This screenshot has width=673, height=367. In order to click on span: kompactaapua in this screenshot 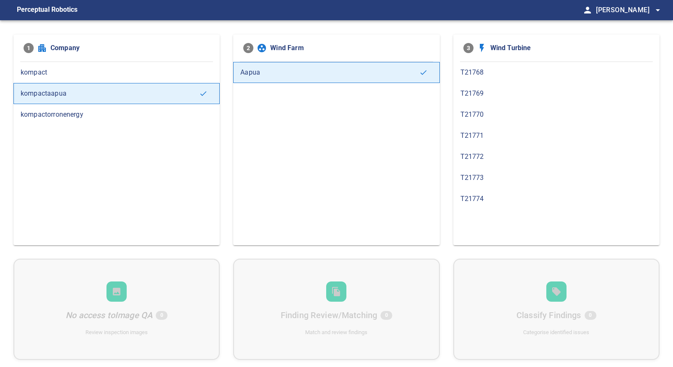, I will do `click(110, 93)`.